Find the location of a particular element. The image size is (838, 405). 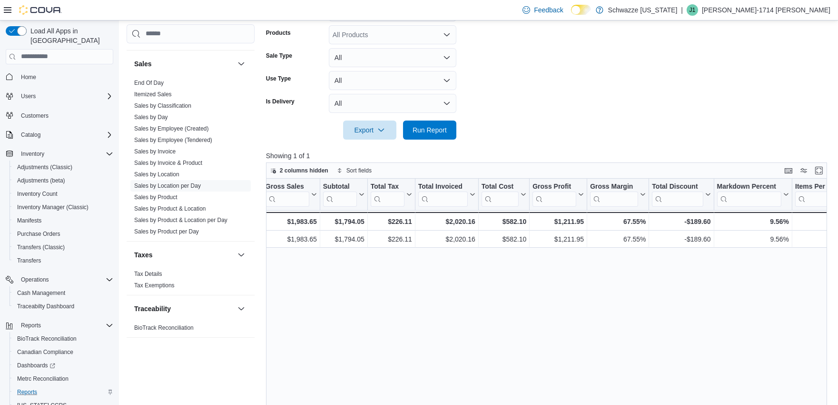

button: Inventory Count is located at coordinates (63, 194).